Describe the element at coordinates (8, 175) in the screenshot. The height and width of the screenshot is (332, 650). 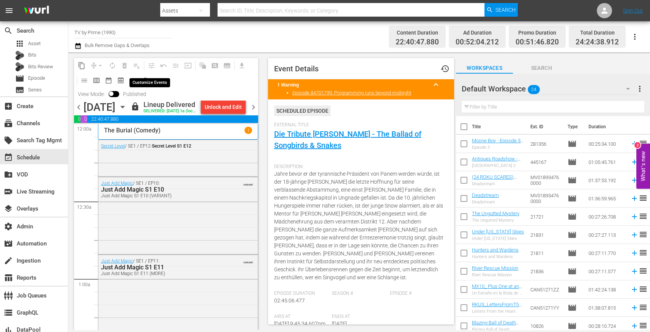
I see `span: VOD` at that location.